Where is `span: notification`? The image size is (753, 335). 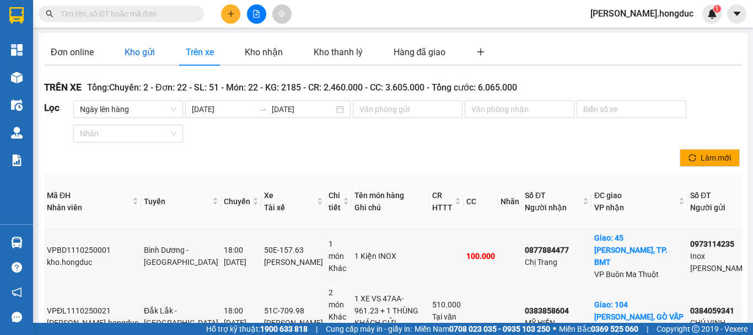 span: notification is located at coordinates (17, 292).